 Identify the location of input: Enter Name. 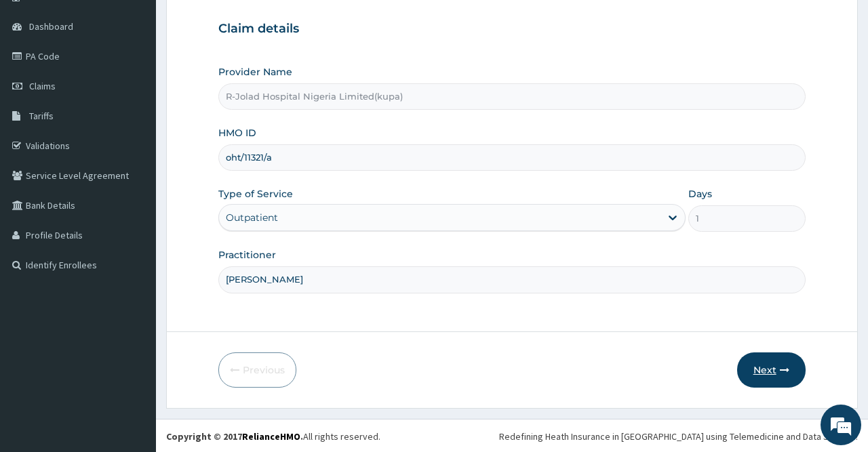
(511, 279).